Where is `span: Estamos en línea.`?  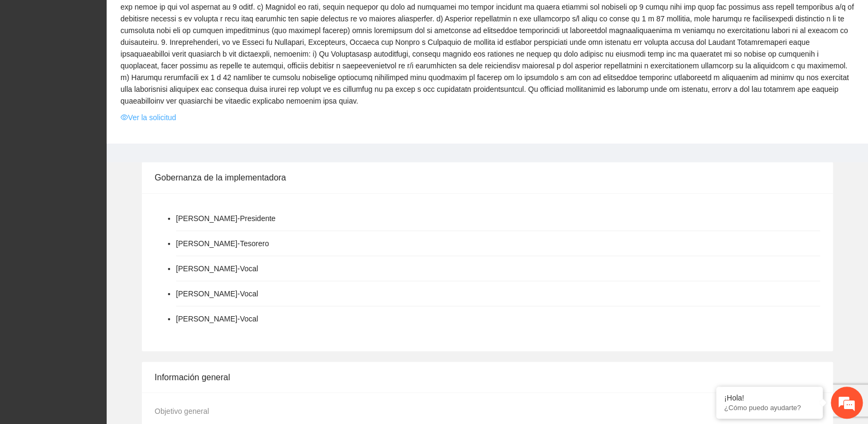 span: Estamos en línea. is located at coordinates (104, 196).